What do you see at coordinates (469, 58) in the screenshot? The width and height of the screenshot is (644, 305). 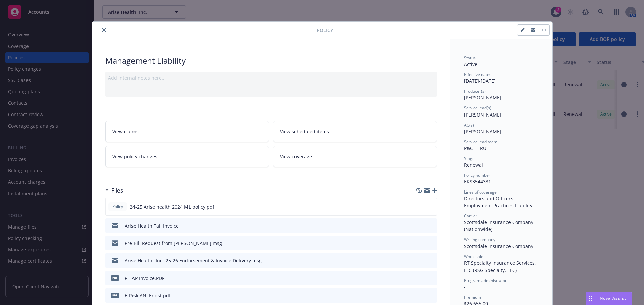 I see `span: Status` at bounding box center [469, 58].